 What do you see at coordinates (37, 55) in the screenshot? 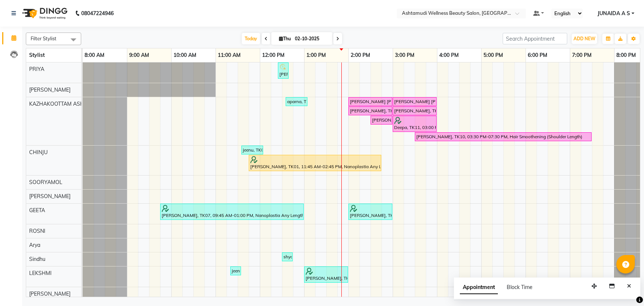
I see `span: Stylist` at bounding box center [37, 55].